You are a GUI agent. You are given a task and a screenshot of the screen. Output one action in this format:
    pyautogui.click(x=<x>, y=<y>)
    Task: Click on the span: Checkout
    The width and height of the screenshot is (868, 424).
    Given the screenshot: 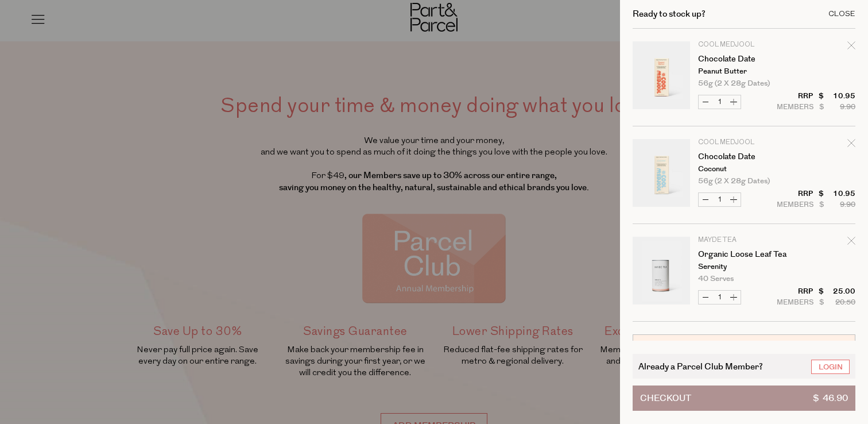 What is the action you would take?
    pyautogui.click(x=665, y=398)
    